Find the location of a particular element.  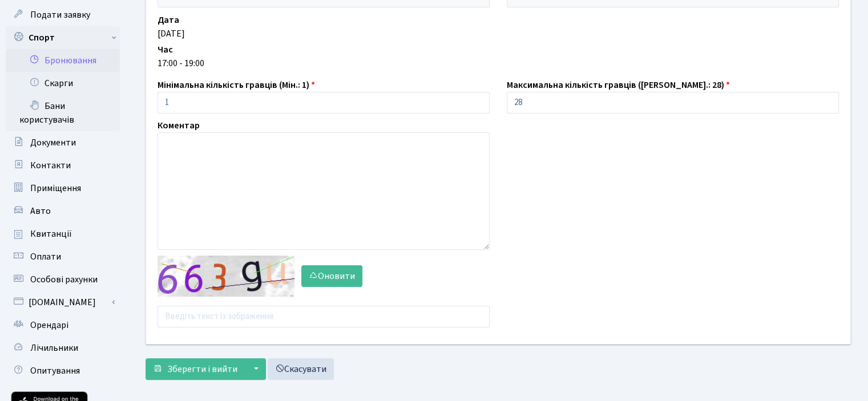

span: Авто is located at coordinates (41, 211).